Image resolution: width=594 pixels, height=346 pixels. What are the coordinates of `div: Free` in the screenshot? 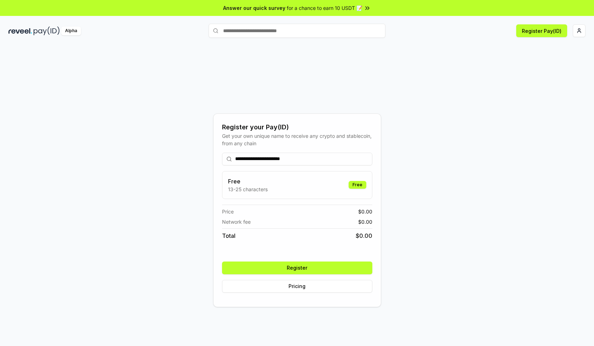 It's located at (358, 185).